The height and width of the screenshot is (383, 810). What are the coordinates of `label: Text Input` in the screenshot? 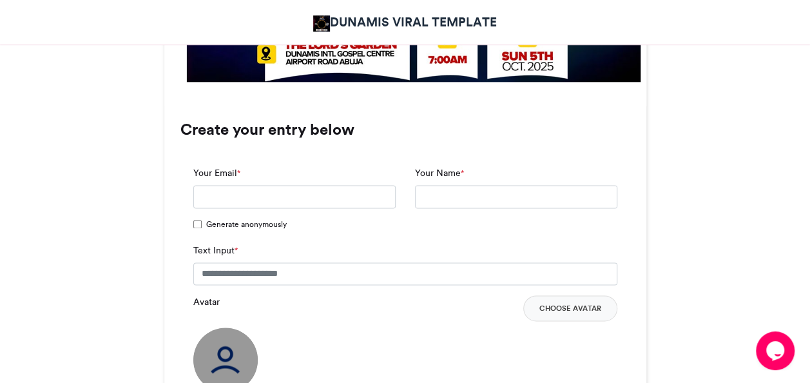 It's located at (215, 250).